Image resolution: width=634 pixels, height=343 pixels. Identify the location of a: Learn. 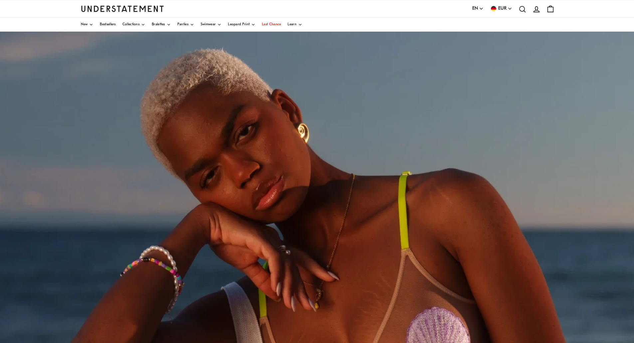
(295, 25).